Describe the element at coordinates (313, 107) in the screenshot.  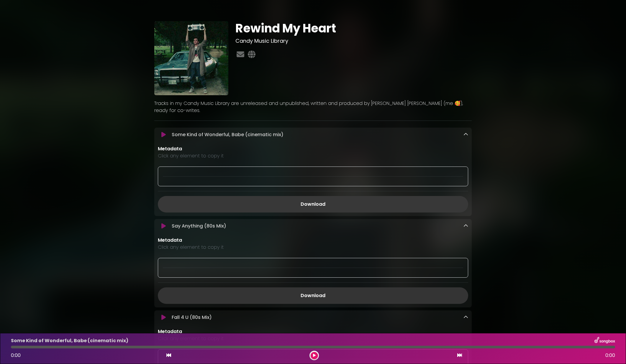
I see `p: Tracks in my Candy Music Library are unreleased and unpublished, written and produced by [PERSON_...` at that location.